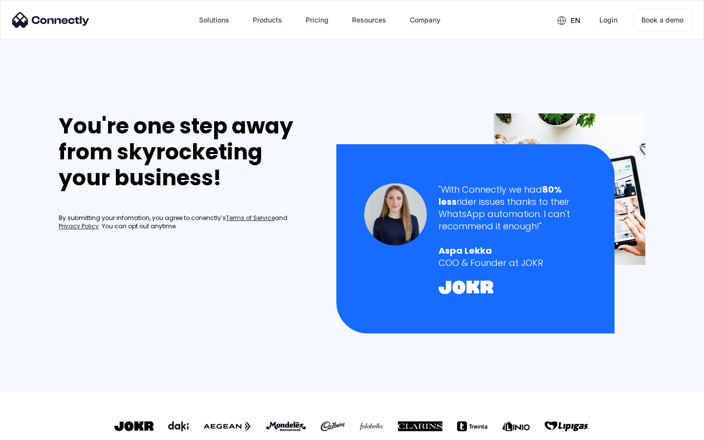 This screenshot has width=704, height=440. I want to click on ul: Language list, so click(39, 430).